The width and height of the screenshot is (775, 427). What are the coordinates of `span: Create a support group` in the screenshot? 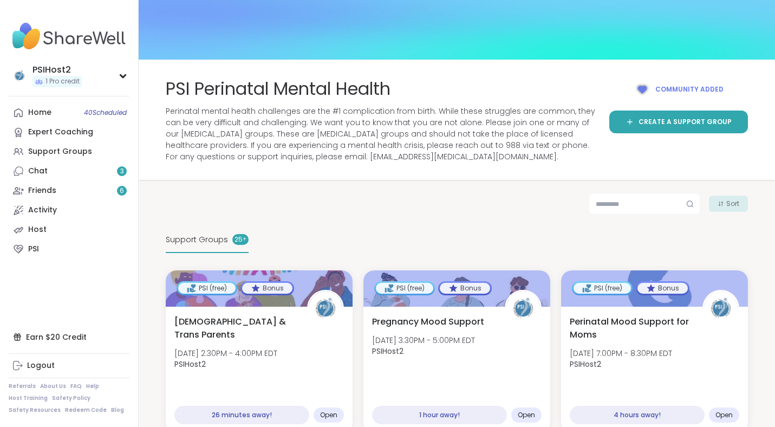 It's located at (685, 122).